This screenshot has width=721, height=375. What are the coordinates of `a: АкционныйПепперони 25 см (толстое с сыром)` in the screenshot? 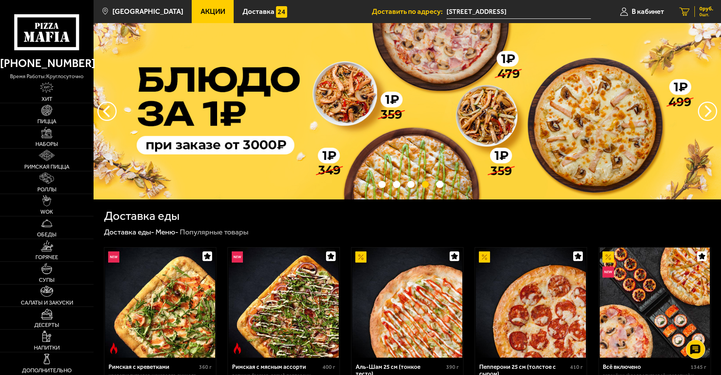 It's located at (531, 303).